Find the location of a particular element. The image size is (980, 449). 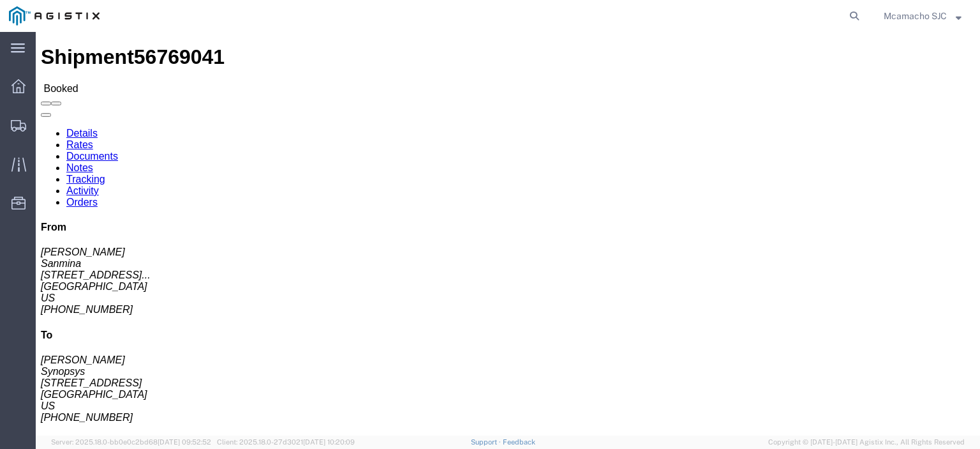

span: Server: 2025.18.0-bb0e0c2bd68 is located at coordinates (131, 442).